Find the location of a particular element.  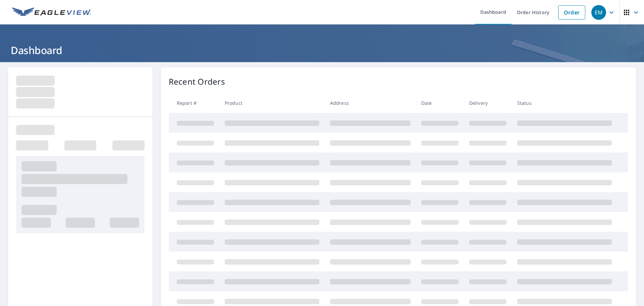

p: Recent Orders is located at coordinates (197, 82).